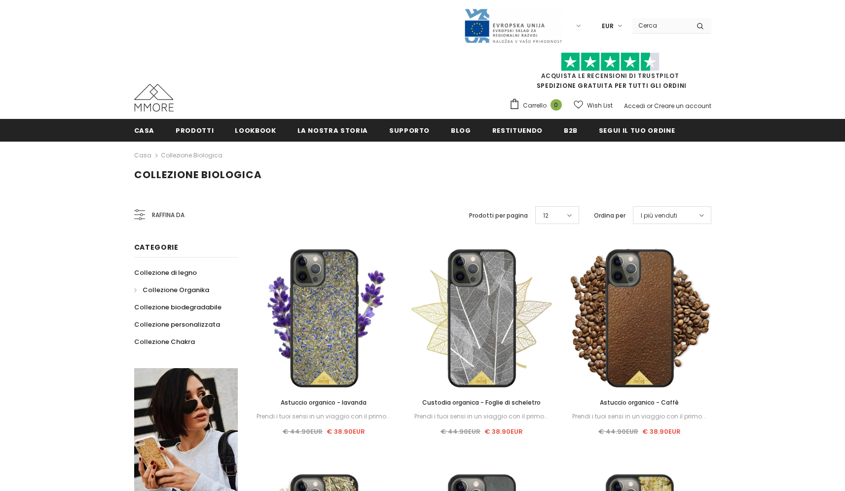  I want to click on a: La nostra storia, so click(332, 130).